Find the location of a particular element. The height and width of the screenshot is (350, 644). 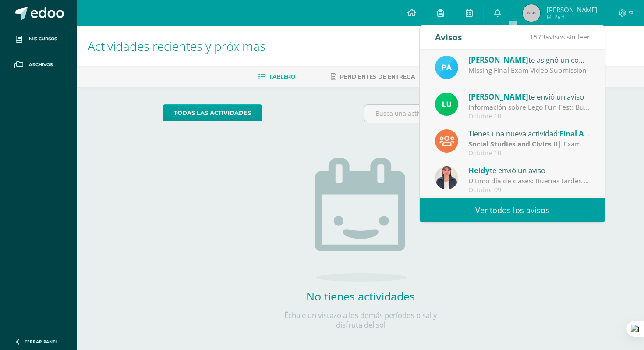

img: 16d00d6a61aad0e8a558f8de8df831eb.png is located at coordinates (447, 67).